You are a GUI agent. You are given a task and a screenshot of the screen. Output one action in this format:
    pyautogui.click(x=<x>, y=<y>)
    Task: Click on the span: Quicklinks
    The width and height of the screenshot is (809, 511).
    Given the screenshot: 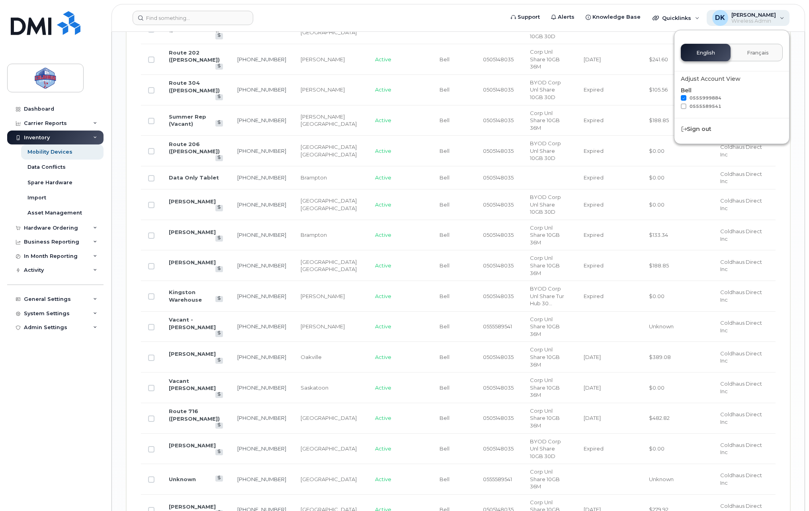 What is the action you would take?
    pyautogui.click(x=677, y=18)
    